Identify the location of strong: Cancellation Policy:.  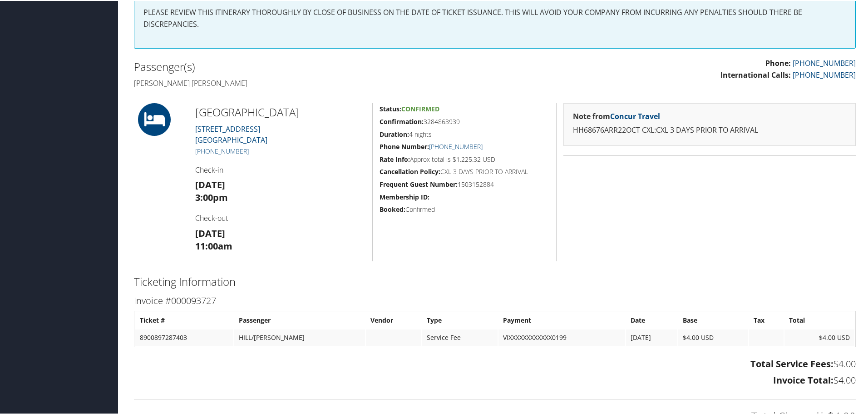
(410, 170).